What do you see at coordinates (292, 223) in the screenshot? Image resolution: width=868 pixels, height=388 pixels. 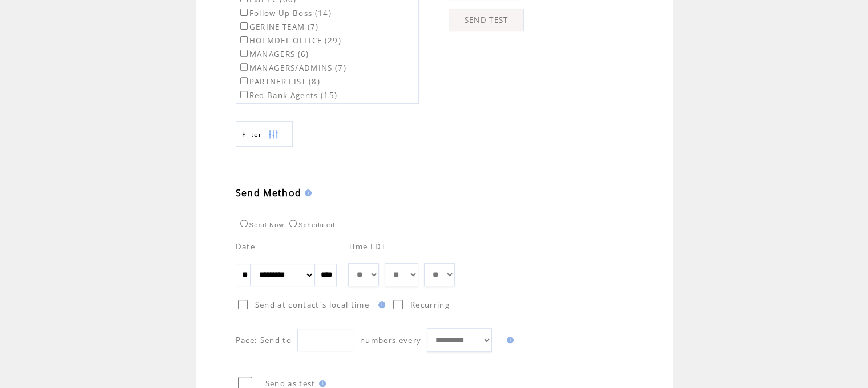 I see `input: Scheduled` at bounding box center [292, 223].